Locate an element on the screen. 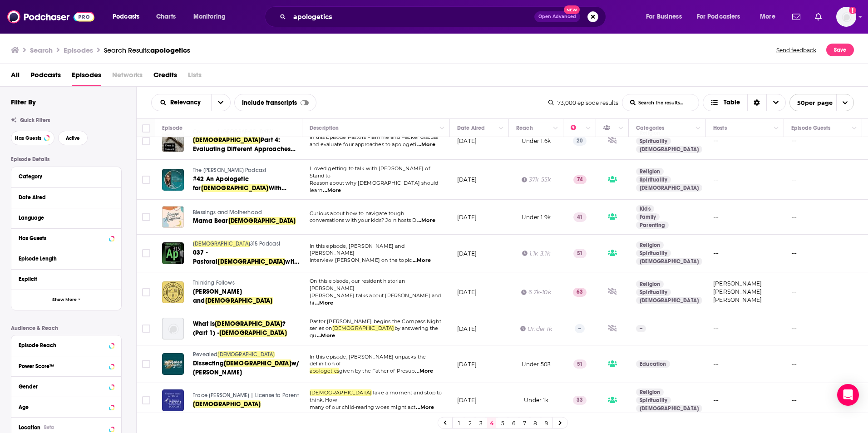  a: Religion is located at coordinates (650, 245).